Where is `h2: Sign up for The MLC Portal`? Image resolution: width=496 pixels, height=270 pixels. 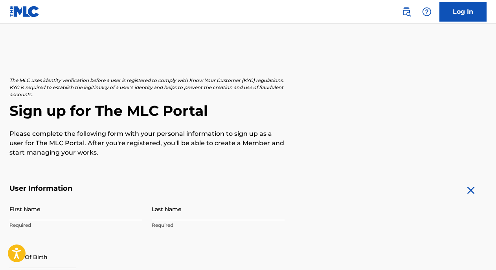 h2: Sign up for The MLC Portal is located at coordinates (248, 111).